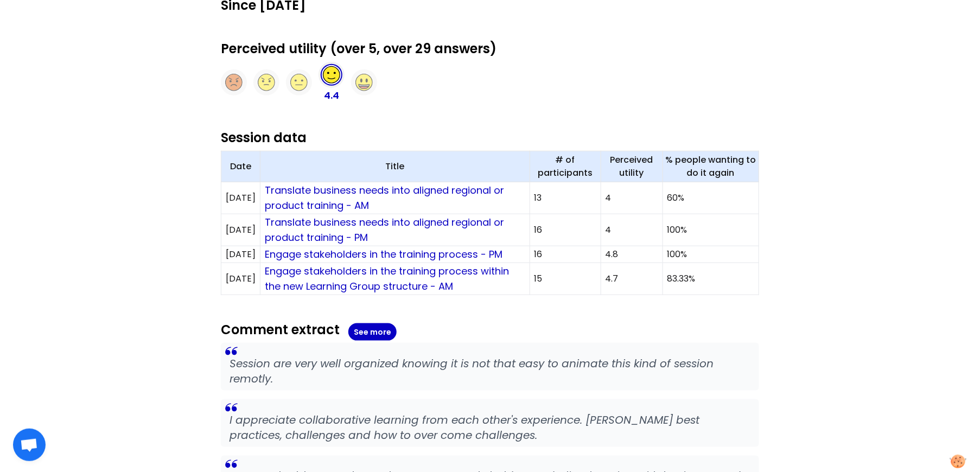  What do you see at coordinates (241, 167) in the screenshot?
I see `th: Date` at bounding box center [241, 167].